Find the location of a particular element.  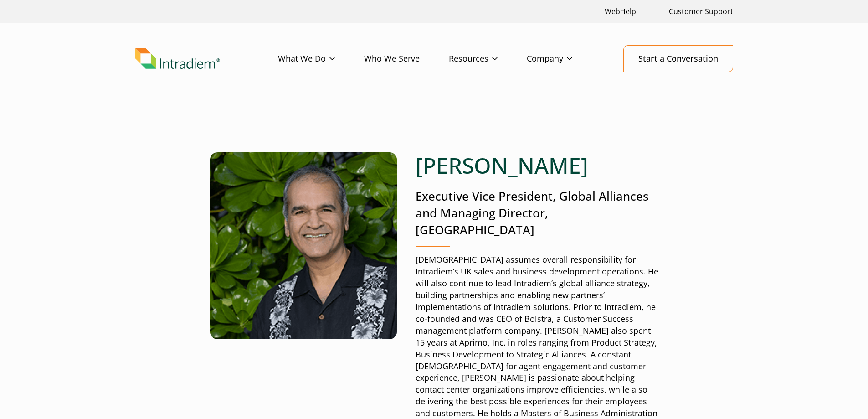

img: Intradiem is located at coordinates (178, 59).